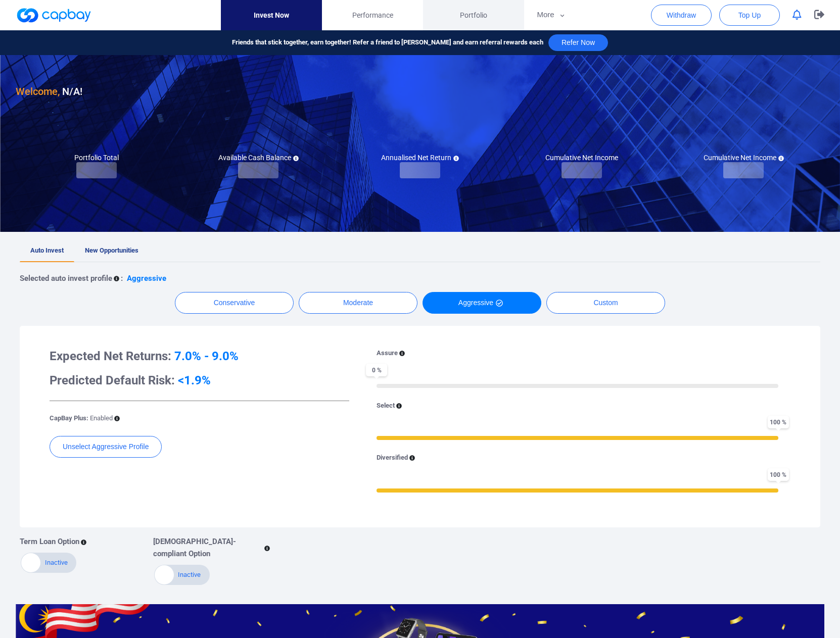 This screenshot has height=638, width=840. I want to click on h3: Expected Net Returns:, so click(200, 356).